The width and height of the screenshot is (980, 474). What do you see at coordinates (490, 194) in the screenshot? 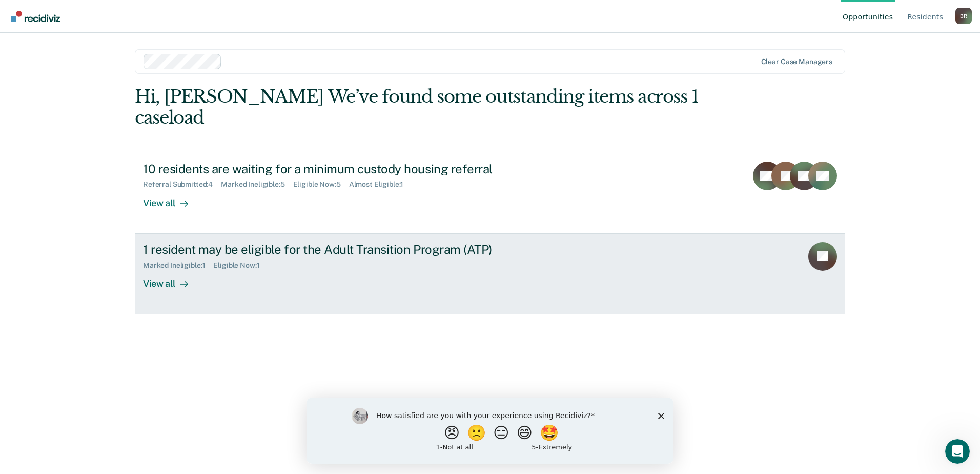
I see `a: 10 residents are waiting for a minimum custody housing referralReferral Submitted:4Marked Ineligi...` at bounding box center [490, 194].